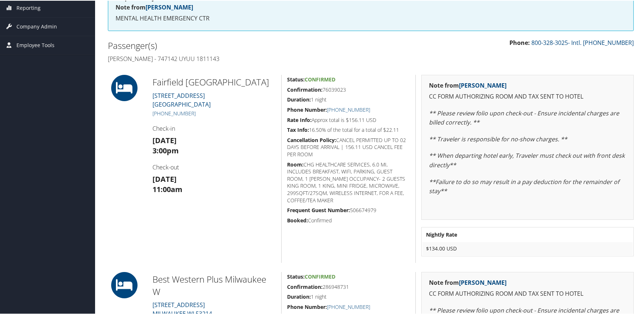 Image resolution: width=644 pixels, height=314 pixels. Describe the element at coordinates (214, 128) in the screenshot. I see `h4: Check-in` at that location.